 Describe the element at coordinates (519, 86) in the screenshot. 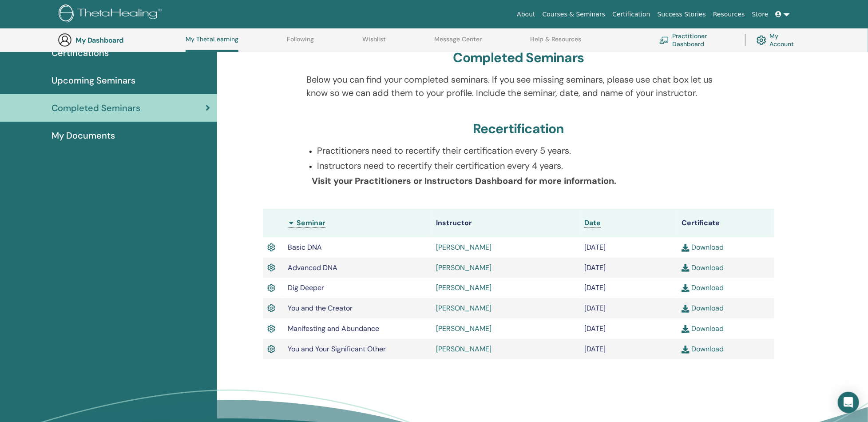

I see `p: Below you can find your completed seminars. If you see missing seminars, please use chat box let ...` at that location.